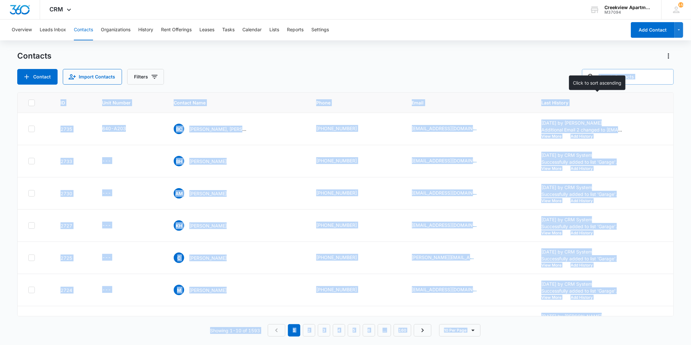 The image size is (691, 345). Describe the element at coordinates (179, 226) in the screenshot. I see `span: KH` at that location.